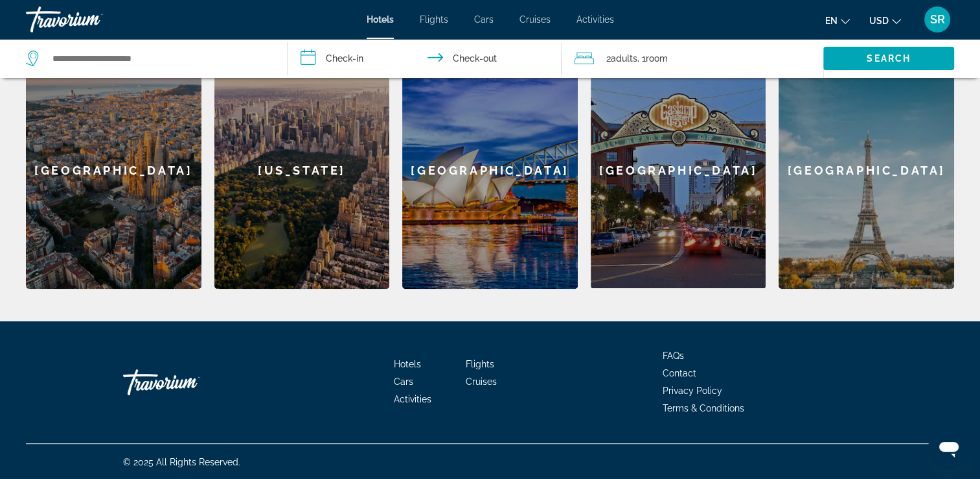 The height and width of the screenshot is (479, 980). Describe the element at coordinates (838, 20) in the screenshot. I see `button: Change language` at that location.